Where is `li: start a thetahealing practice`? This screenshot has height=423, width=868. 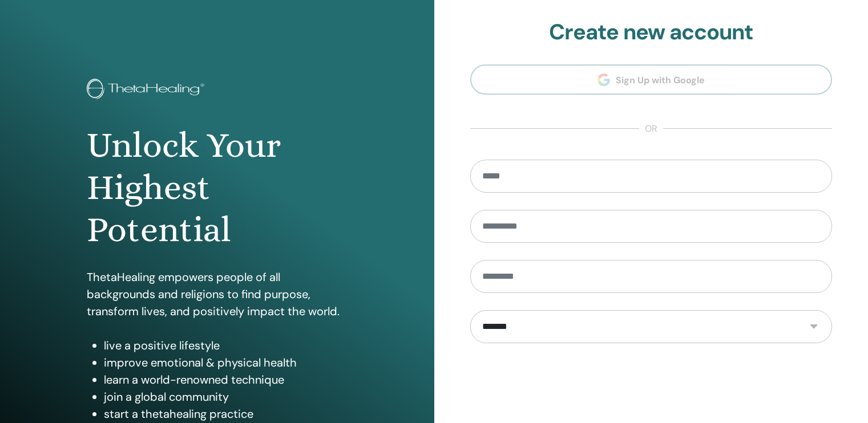
li: start a thetahealing practice is located at coordinates (225, 414).